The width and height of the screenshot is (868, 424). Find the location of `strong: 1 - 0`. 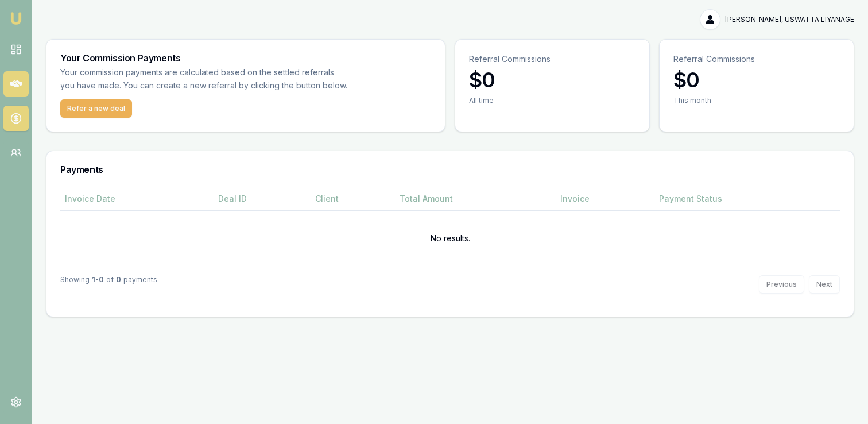

strong: 1 - 0 is located at coordinates (97, 284).